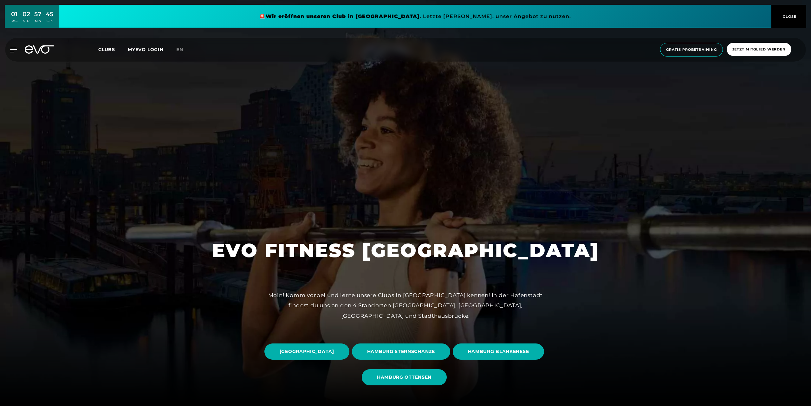  I want to click on a: Jetzt Mitglied werden, so click(759, 49).